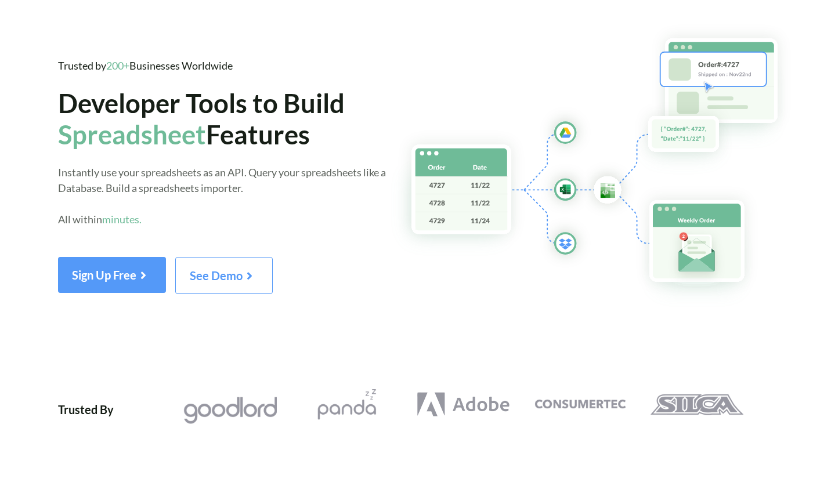 This screenshot has width=813, height=504. What do you see at coordinates (145, 66) in the screenshot?
I see `span: Trusted by Businesses Worldwide` at bounding box center [145, 66].